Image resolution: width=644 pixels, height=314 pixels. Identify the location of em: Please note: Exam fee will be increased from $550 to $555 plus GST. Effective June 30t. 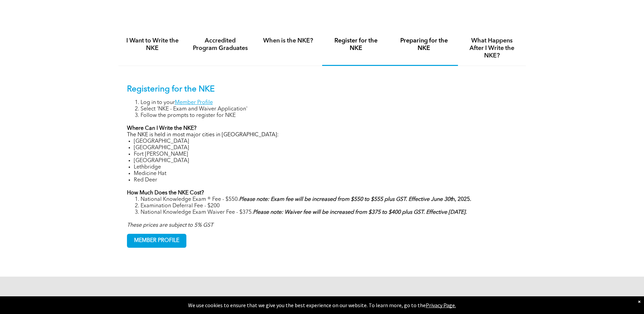
(345, 199).